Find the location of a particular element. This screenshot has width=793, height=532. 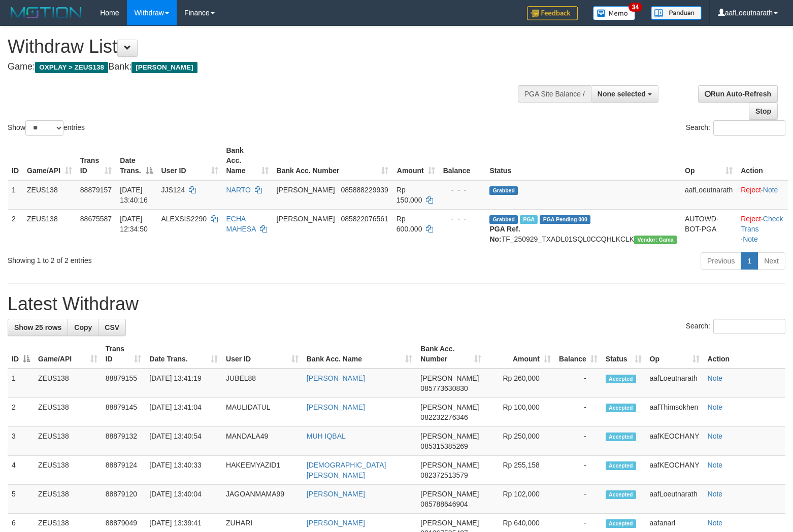

span: Show 25 rows is located at coordinates (37, 327).